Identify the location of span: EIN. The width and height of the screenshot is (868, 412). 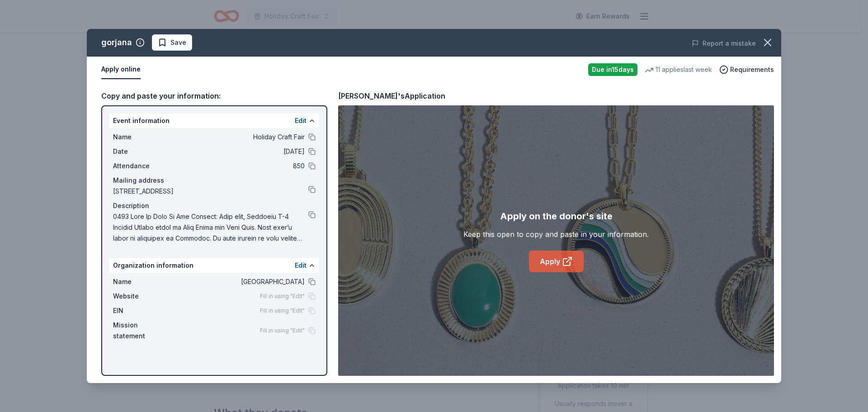
(143, 311).